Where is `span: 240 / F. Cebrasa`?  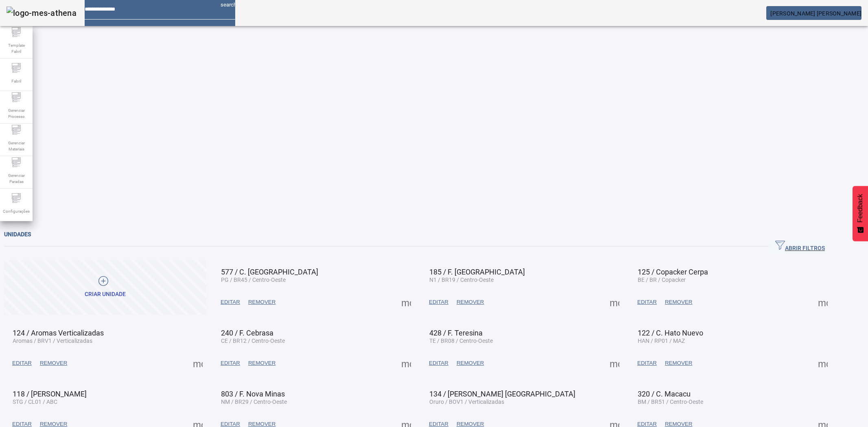
span: 240 / F. Cebrasa is located at coordinates (247, 332).